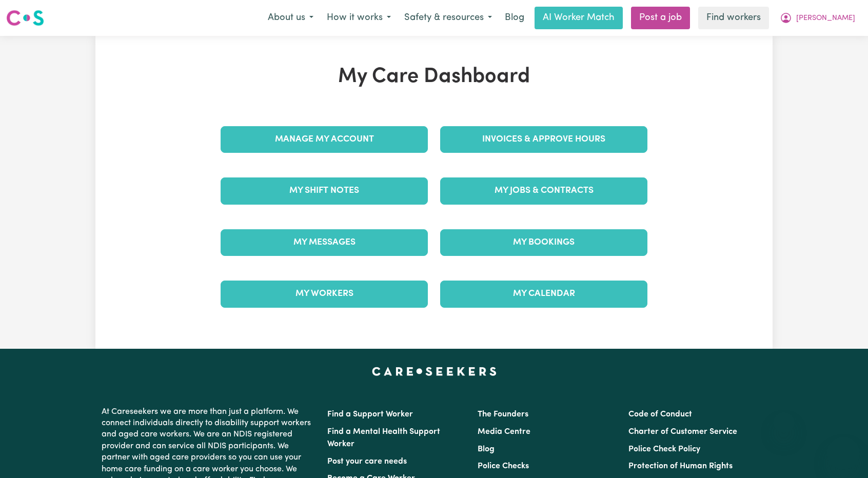 The image size is (868, 478). I want to click on h1: My Care Dashboard, so click(434, 77).